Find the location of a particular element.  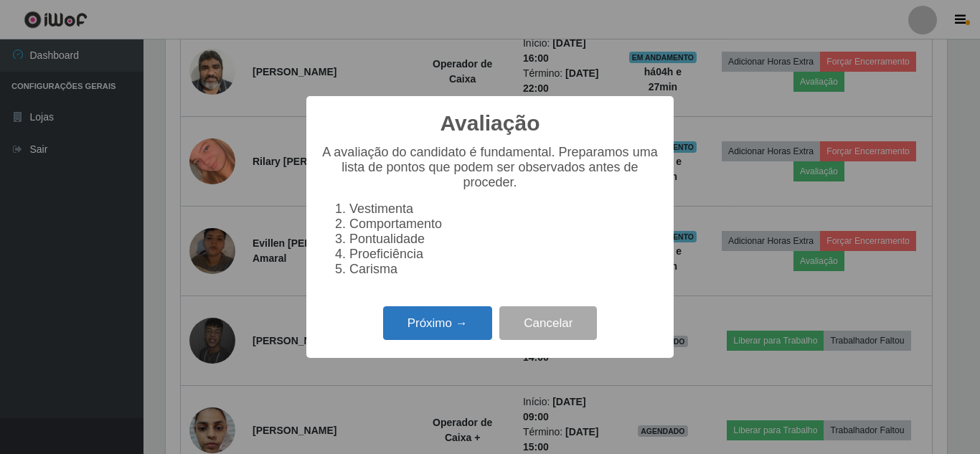

li: Pontualidade is located at coordinates (504, 238).